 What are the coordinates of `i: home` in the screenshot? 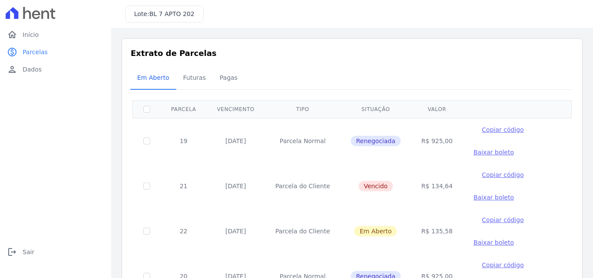 It's located at (12, 35).